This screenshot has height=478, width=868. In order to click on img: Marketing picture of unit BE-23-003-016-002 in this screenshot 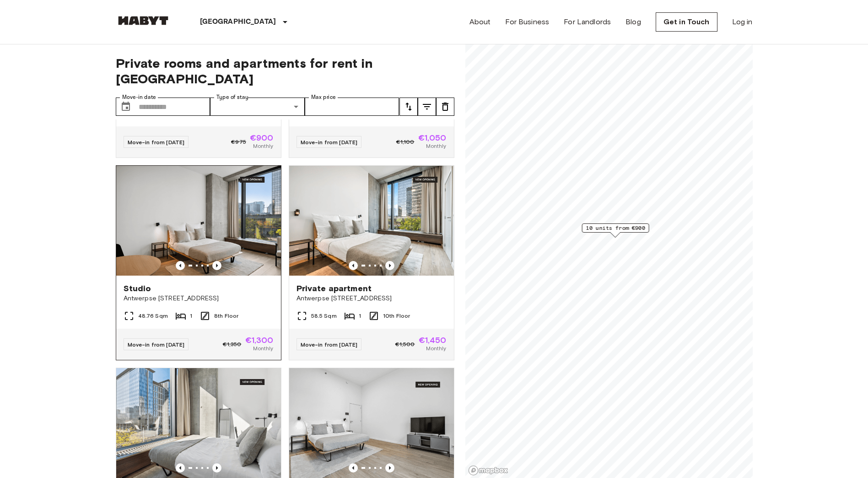, I will do `click(199, 423)`.